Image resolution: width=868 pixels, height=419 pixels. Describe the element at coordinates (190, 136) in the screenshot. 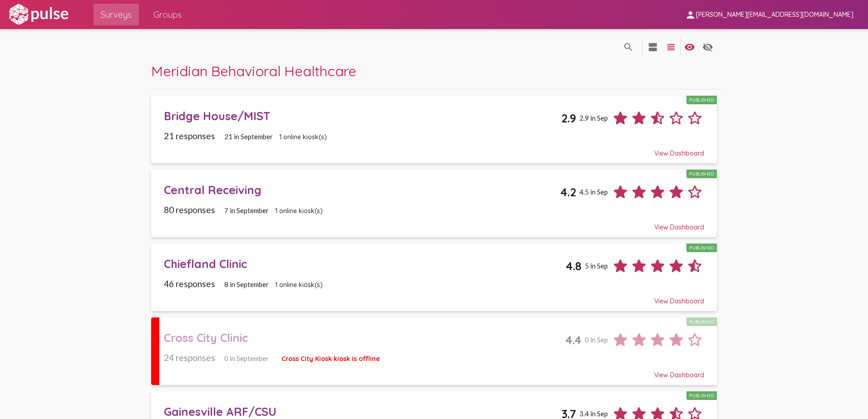

I see `span: 21 responses` at that location.